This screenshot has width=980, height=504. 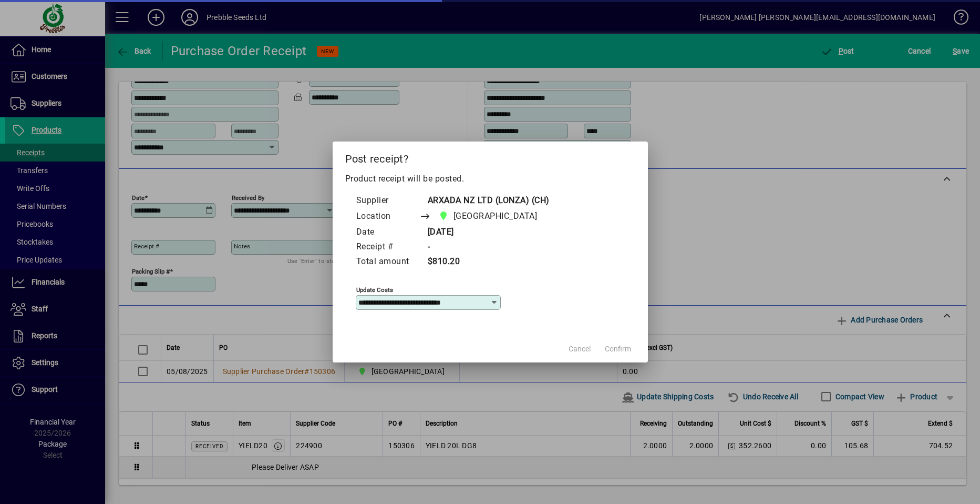 What do you see at coordinates (489, 201) in the screenshot?
I see `td: ARXADA NZ LTD (LONZA) (CH)` at bounding box center [489, 201].